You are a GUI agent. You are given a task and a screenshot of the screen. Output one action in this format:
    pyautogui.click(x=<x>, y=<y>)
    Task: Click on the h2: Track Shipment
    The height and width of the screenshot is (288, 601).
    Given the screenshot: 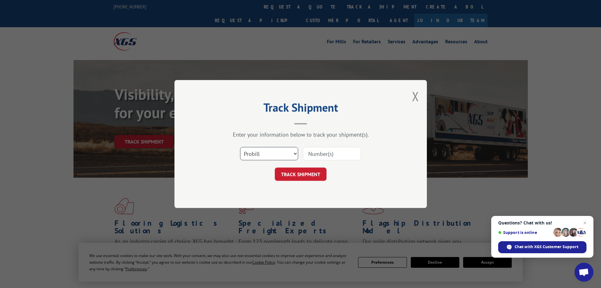 What is the action you would take?
    pyautogui.click(x=301, y=109)
    